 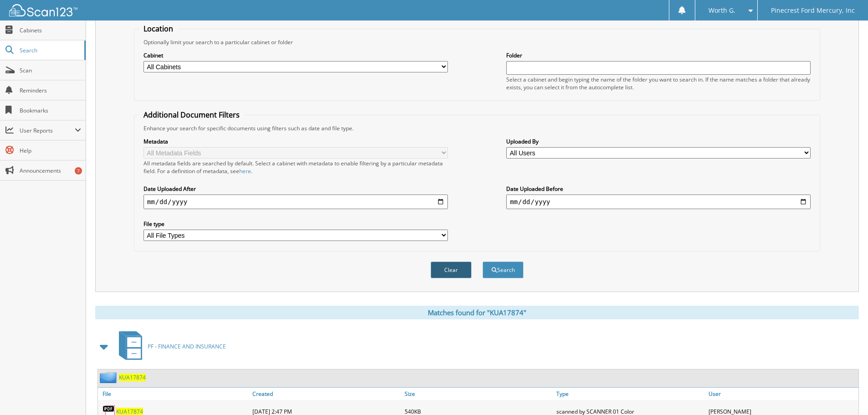 I want to click on a: User, so click(x=782, y=394).